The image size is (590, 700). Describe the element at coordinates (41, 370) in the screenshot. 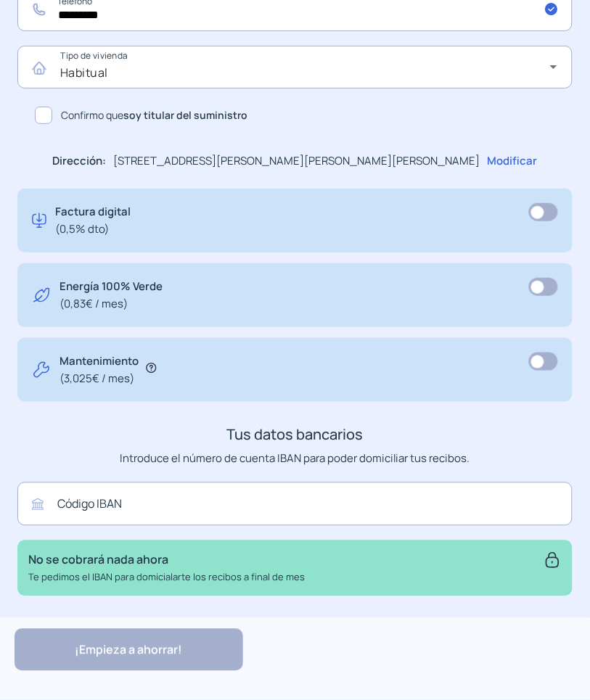

I see `img: tool.svg` at that location.